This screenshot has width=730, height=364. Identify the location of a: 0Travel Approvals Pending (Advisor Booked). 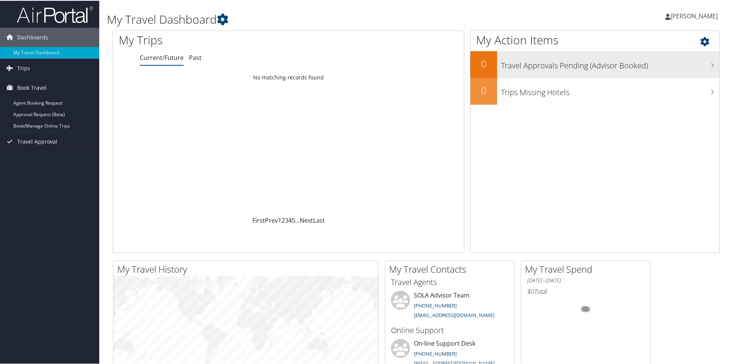
(594, 64).